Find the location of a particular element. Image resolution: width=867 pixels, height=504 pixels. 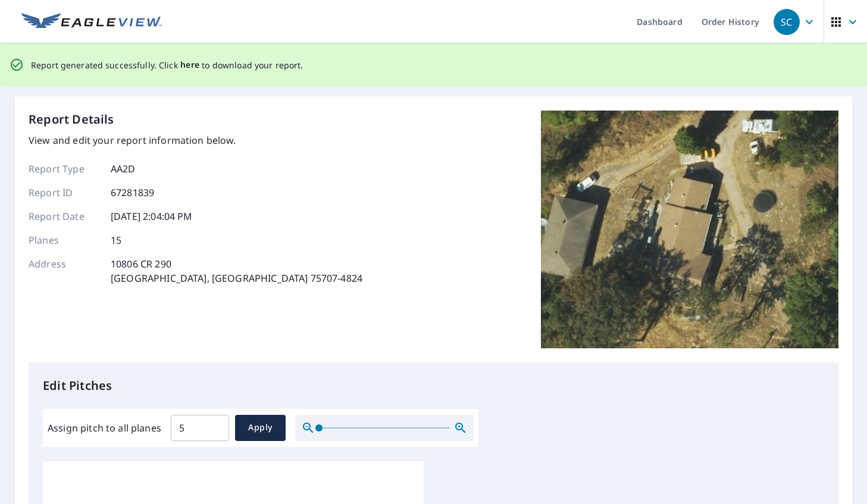

p: Report ID is located at coordinates (64, 192).